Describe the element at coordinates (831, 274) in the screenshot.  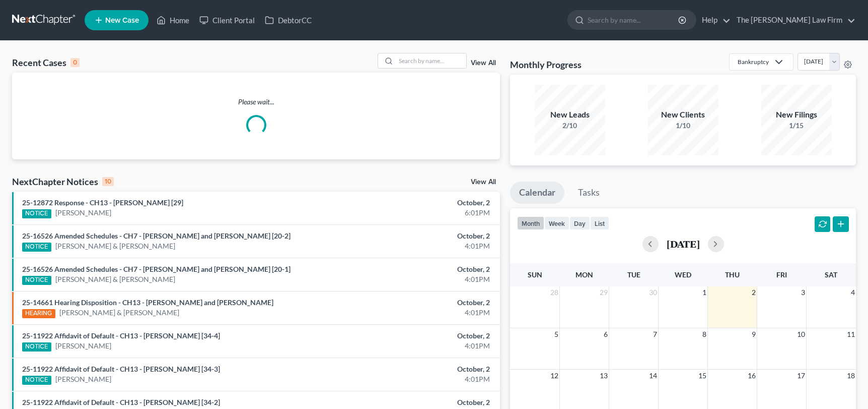
I see `span: Sat` at that location.